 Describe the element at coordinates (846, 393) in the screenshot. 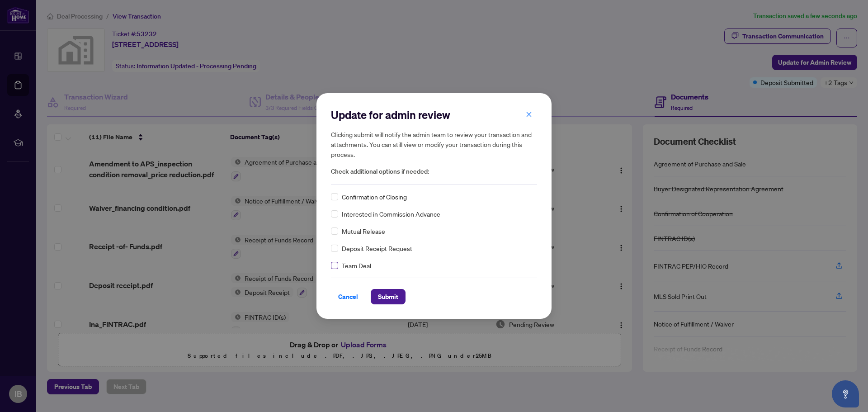

I see `button: Open asap` at that location.